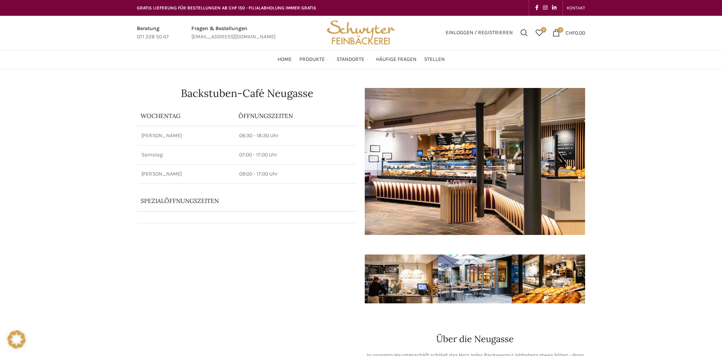 The width and height of the screenshot is (722, 356). What do you see at coordinates (361, 32) in the screenshot?
I see `a: Site logo` at bounding box center [361, 32].